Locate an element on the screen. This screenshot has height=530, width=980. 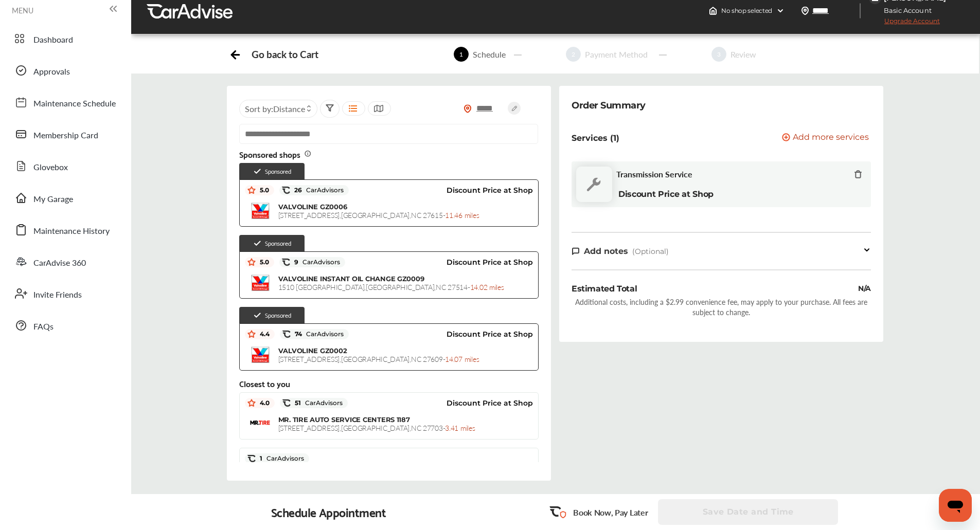
span: Membership Card is located at coordinates (66, 136).